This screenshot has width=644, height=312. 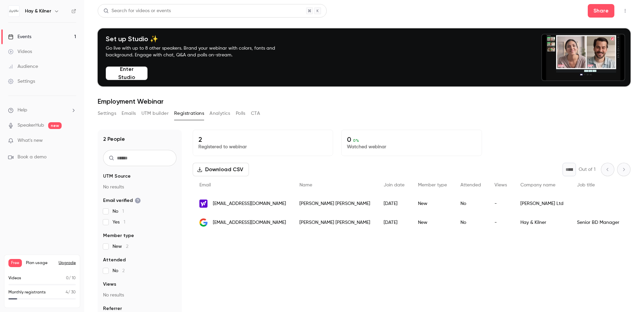 What do you see at coordinates (189, 114) in the screenshot?
I see `button: Registrations` at bounding box center [189, 114].